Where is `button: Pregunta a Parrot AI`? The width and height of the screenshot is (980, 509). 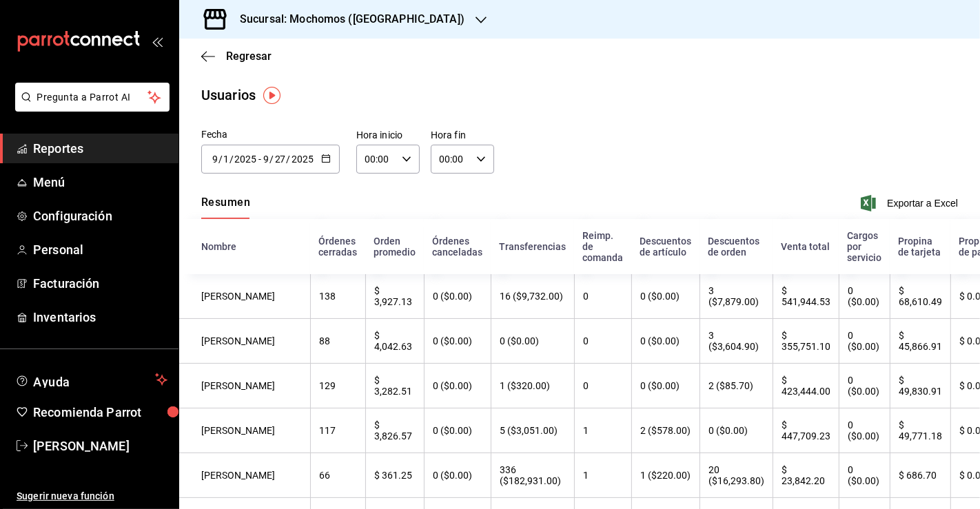 button: Pregunta a Parrot AI is located at coordinates (92, 97).